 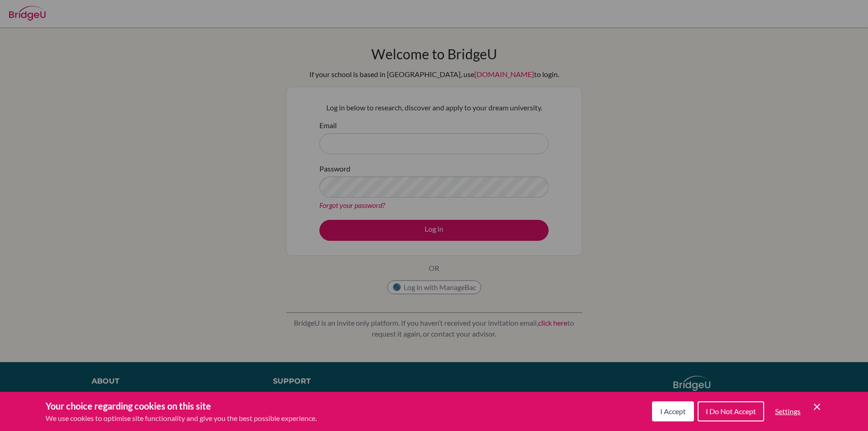 What do you see at coordinates (788, 411) in the screenshot?
I see `span: Settings` at bounding box center [788, 411].